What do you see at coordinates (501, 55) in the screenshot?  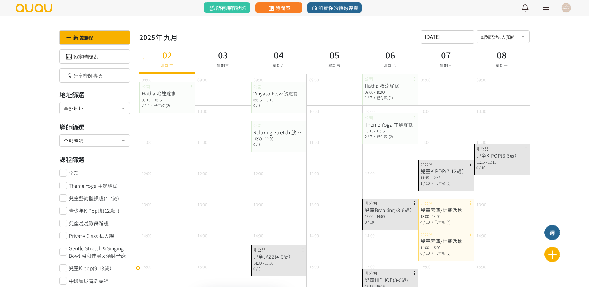 I see `h3: 08` at bounding box center [501, 55].